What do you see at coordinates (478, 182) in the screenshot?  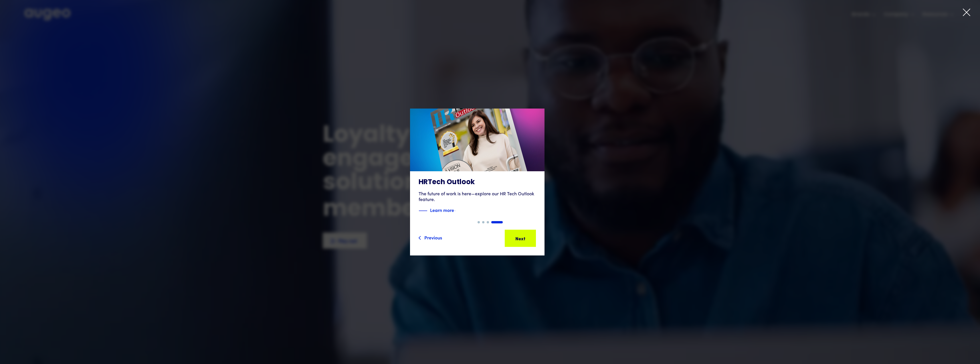 I see `h3: HRTech Outlook` at bounding box center [478, 182].